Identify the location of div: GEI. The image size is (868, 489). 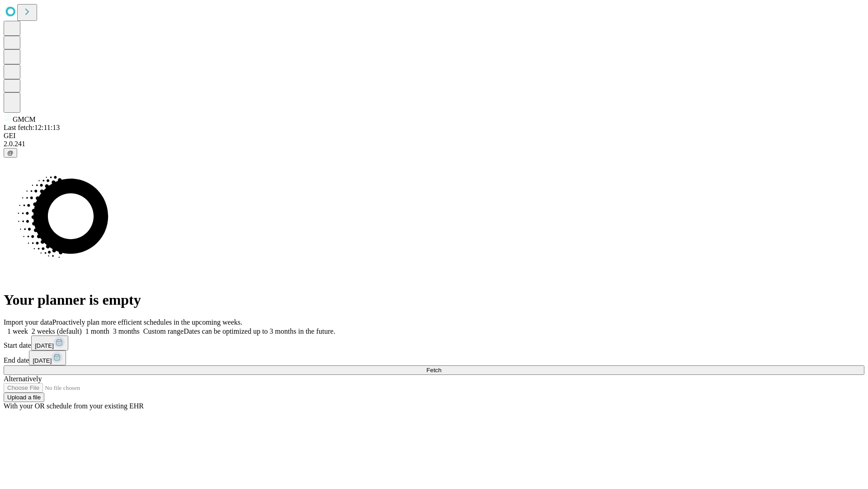
(434, 136).